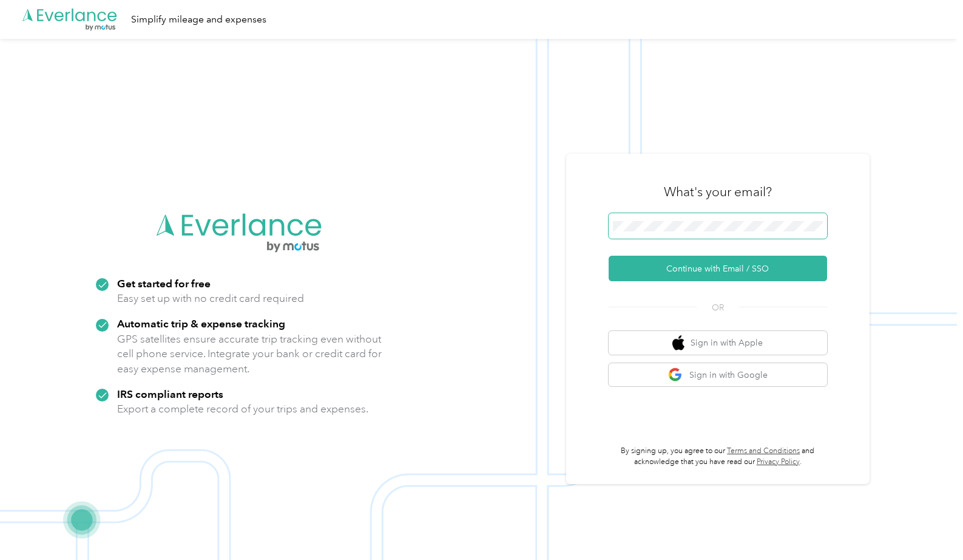 The image size is (963, 560). What do you see at coordinates (210, 298) in the screenshot?
I see `p: Easy set up with no credit card required` at bounding box center [210, 298].